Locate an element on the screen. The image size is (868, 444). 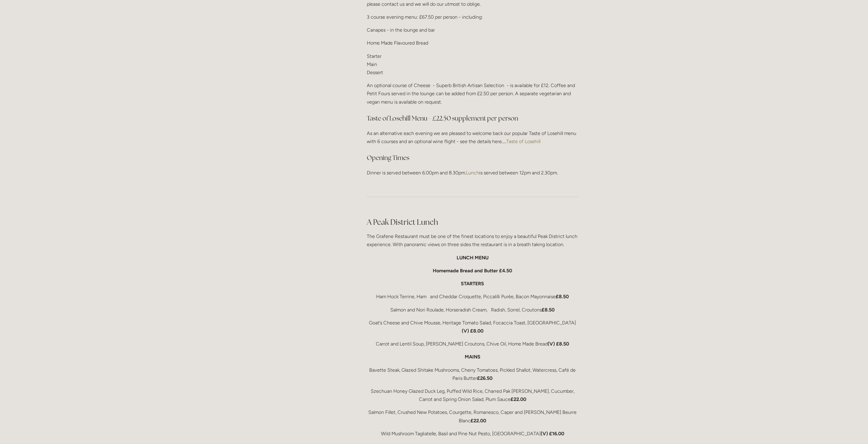
strong: (V) £8.50 is located at coordinates (558, 344).